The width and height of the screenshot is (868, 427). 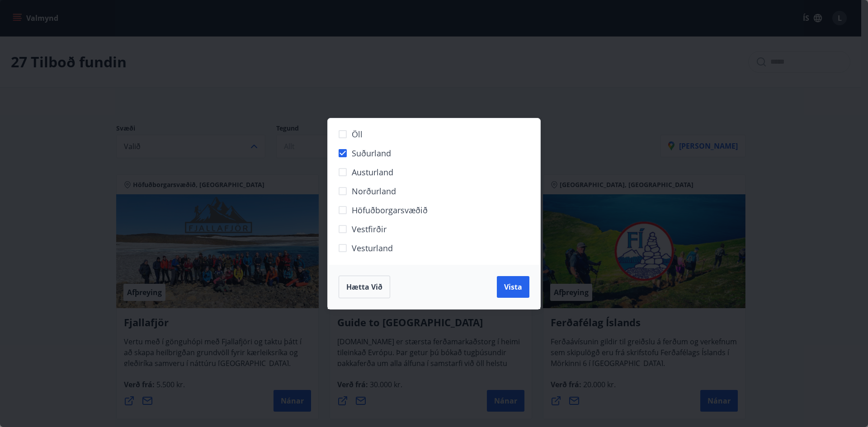 What do you see at coordinates (513, 287) in the screenshot?
I see `span: Vista` at bounding box center [513, 287].